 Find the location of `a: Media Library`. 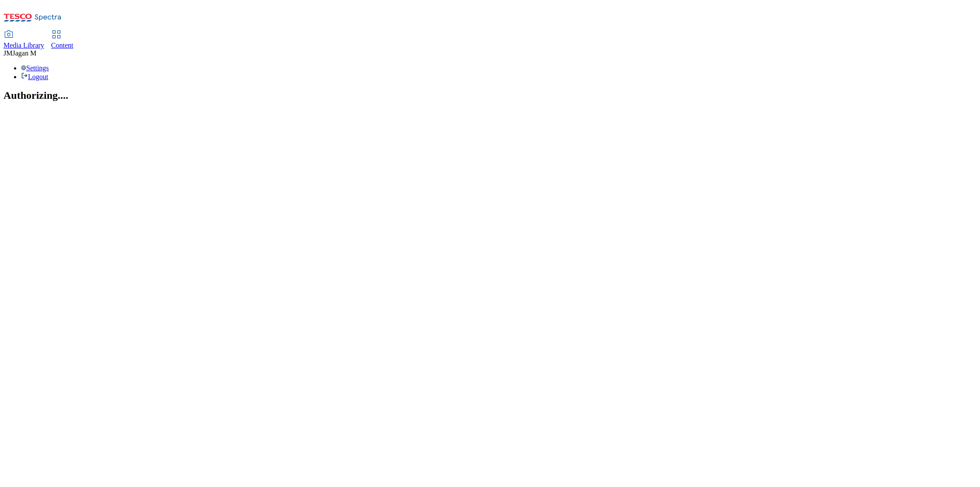

a: Media Library is located at coordinates (24, 40).